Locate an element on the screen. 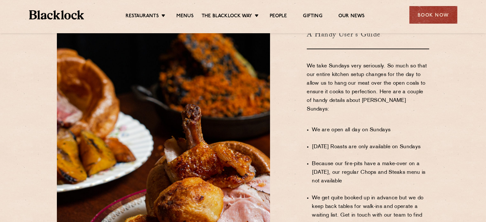 This screenshot has width=486, height=222. img: BL_Textured_Logo-footer-cropped.svg is located at coordinates (57, 15).